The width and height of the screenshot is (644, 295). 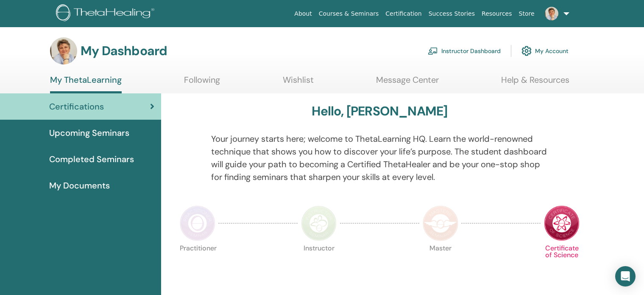 What do you see at coordinates (625, 276) in the screenshot?
I see `div: Open Intercom Messenger` at bounding box center [625, 276].